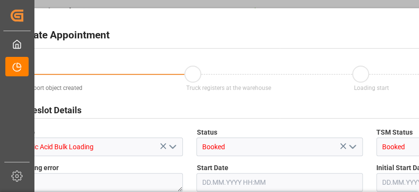  What do you see at coordinates (50, 88) in the screenshot?
I see `span: Transport object created` at bounding box center [50, 88].